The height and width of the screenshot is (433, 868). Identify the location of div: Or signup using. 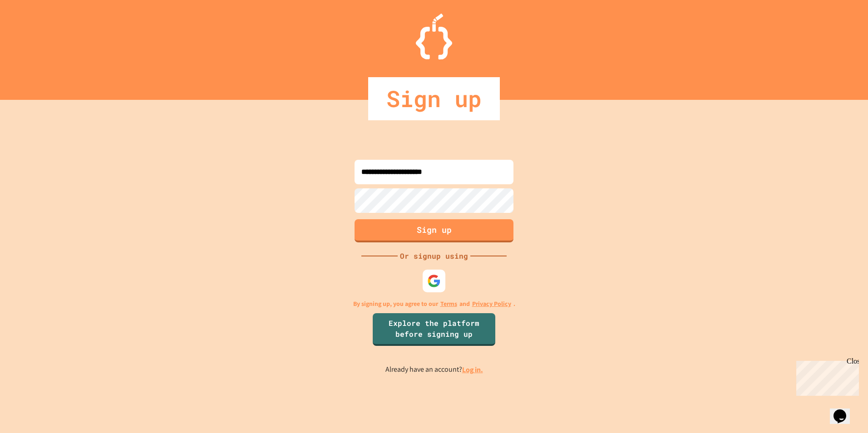
(434, 256).